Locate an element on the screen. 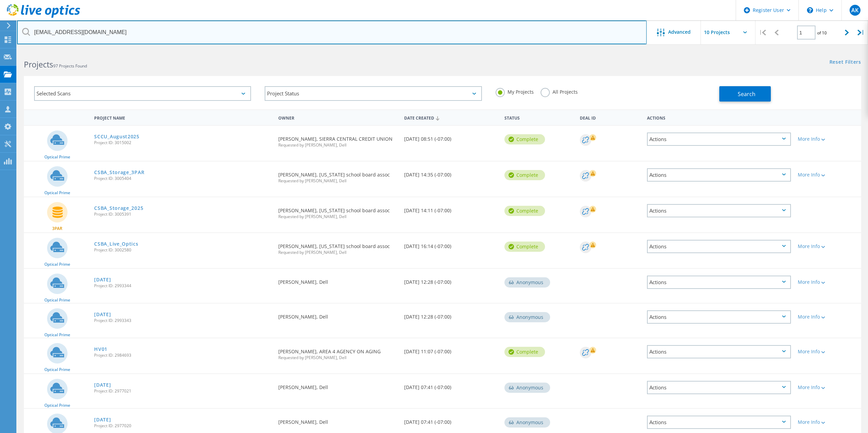 The width and height of the screenshot is (868, 433). a: CSBA_Live_Optics is located at coordinates (116, 244).